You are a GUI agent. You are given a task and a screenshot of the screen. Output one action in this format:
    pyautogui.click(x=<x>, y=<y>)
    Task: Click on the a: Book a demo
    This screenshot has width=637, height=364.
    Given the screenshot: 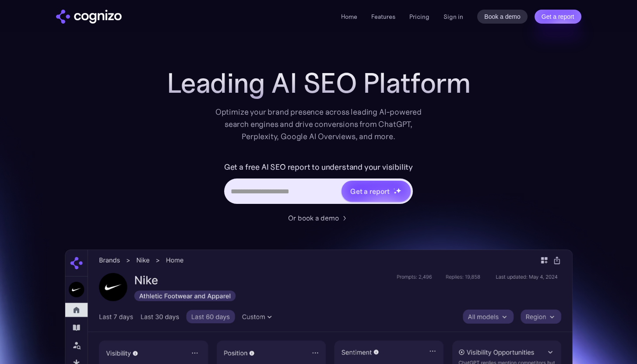 What is the action you would take?
    pyautogui.click(x=502, y=16)
    